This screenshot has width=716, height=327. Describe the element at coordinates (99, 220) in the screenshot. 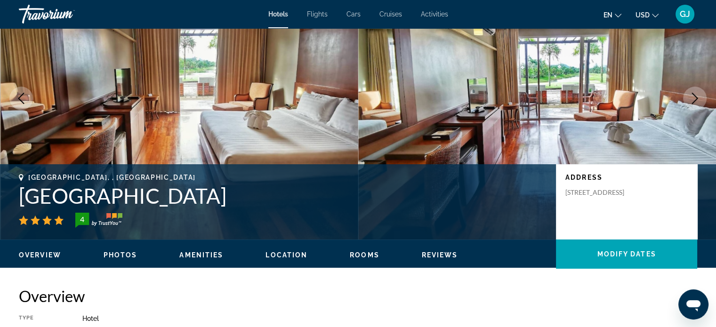

I see `img: TrustYou guest rating badge` at that location.